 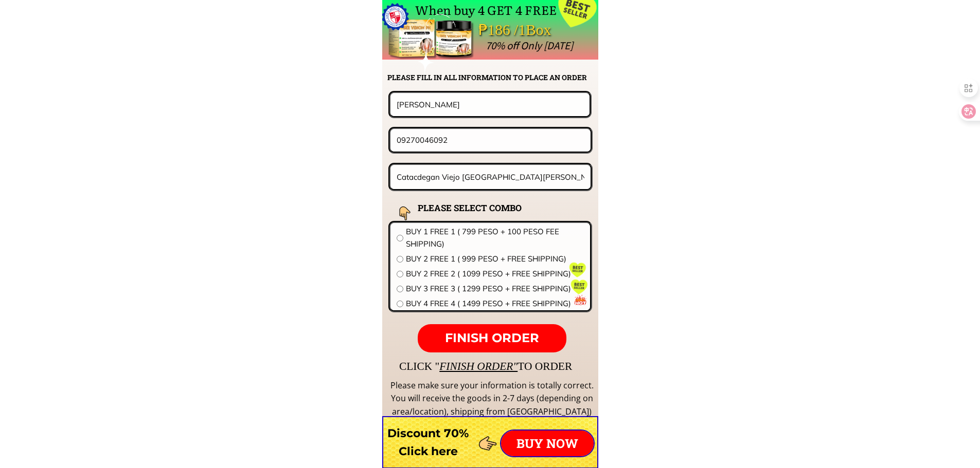 I want to click on div: CLICK " TO ORDER, so click(x=636, y=367).